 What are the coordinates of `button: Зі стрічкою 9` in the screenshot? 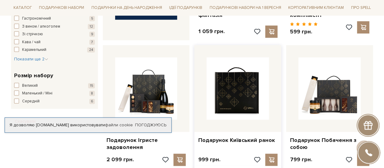 It's located at (54, 34).